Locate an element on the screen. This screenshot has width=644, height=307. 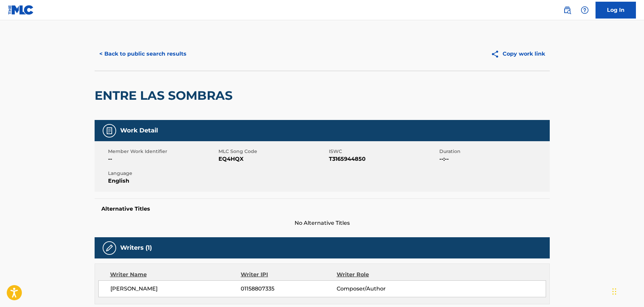
span: Member Work Identifier is located at coordinates (162, 151).